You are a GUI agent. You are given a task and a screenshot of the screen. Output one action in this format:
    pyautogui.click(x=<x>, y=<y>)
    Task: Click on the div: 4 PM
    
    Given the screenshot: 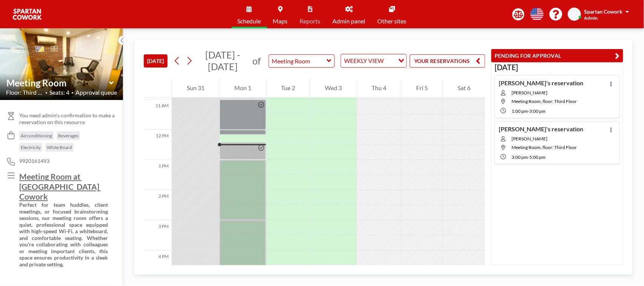 What is the action you would take?
    pyautogui.click(x=158, y=266)
    